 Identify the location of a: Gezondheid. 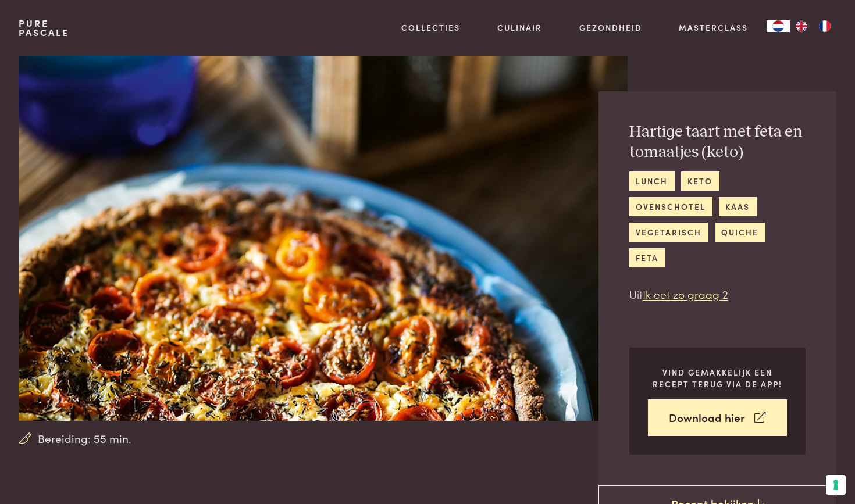
(610, 27).